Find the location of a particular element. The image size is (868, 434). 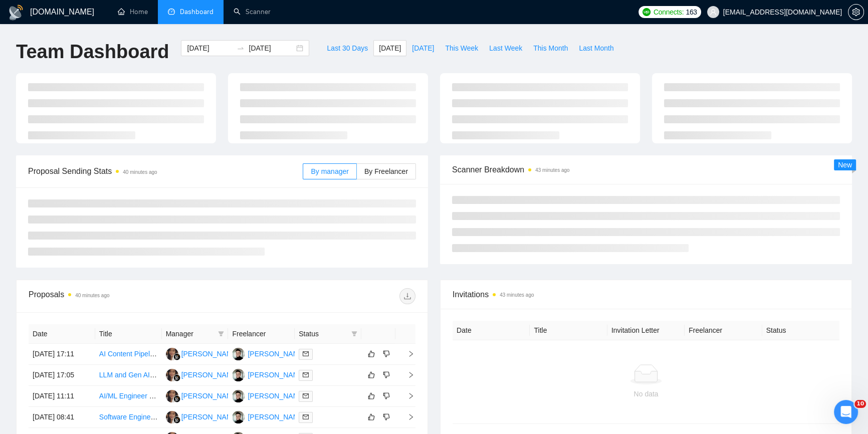

span: Dashboard is located at coordinates (197, 11).